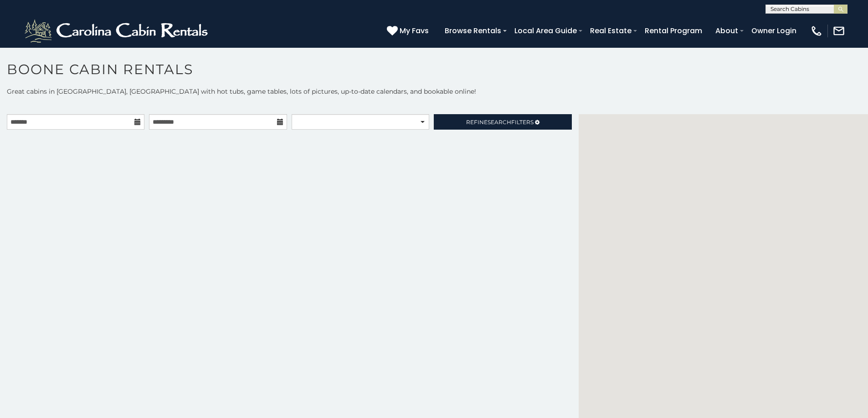 Image resolution: width=868 pixels, height=418 pixels. I want to click on a: Local Area Guide, so click(545, 30).